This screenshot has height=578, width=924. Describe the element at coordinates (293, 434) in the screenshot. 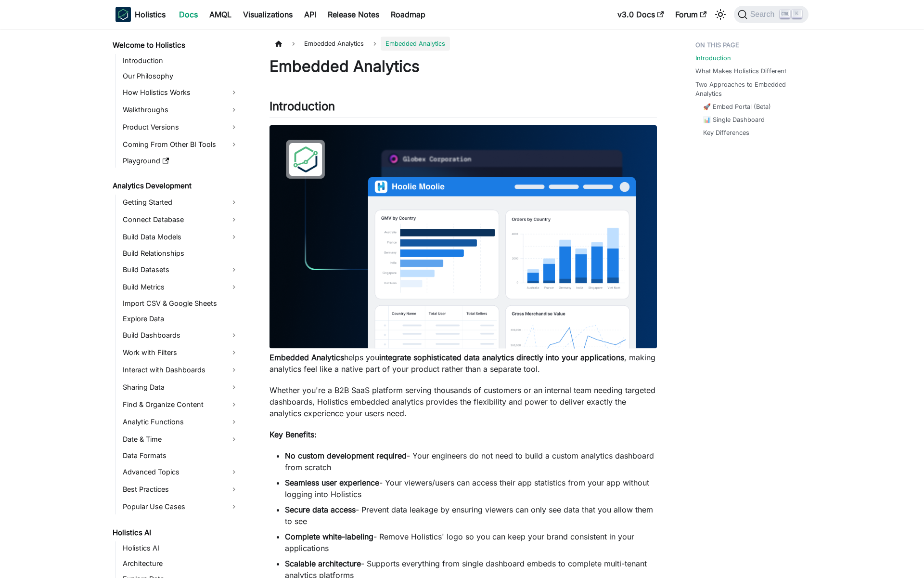

I see `strong: Key Benefits:` at that location.